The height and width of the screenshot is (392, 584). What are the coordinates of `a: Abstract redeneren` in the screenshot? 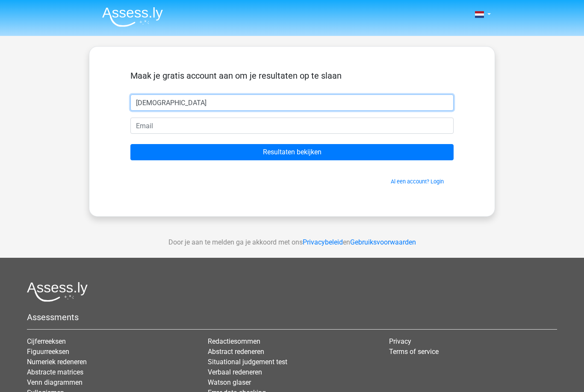 It's located at (236, 351).